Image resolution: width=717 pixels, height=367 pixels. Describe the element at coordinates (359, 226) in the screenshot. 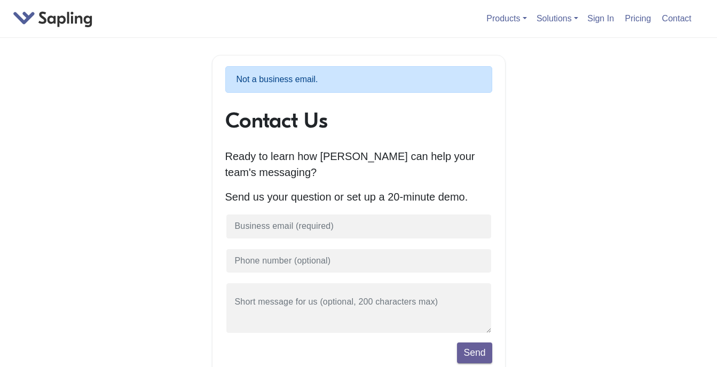

I see `input: Business email (required)` at that location.